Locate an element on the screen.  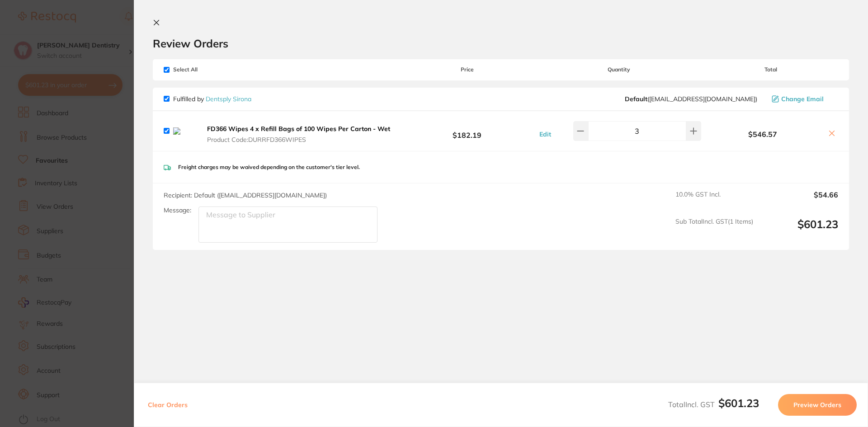
a: Dentsply Sirona is located at coordinates (229, 99).